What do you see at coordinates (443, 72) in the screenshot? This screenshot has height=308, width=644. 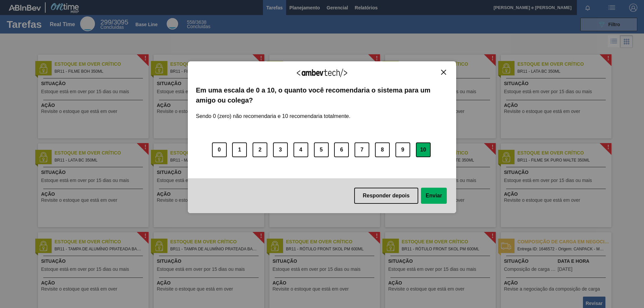 I see `button: Close` at bounding box center [443, 72].